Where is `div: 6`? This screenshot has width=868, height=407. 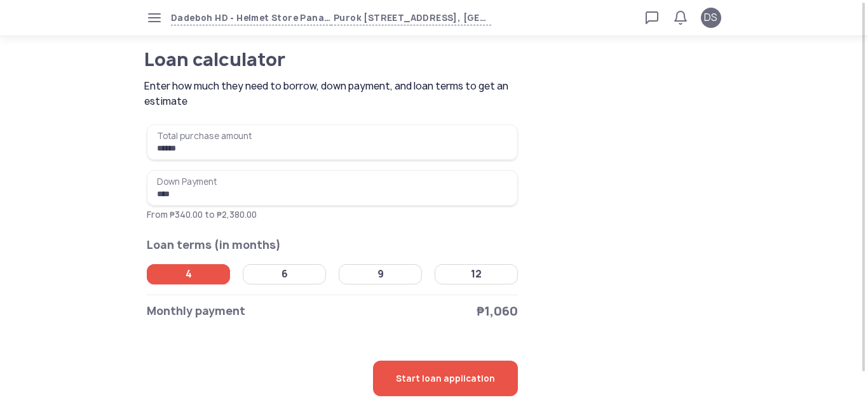
div: 6 is located at coordinates (285, 274).